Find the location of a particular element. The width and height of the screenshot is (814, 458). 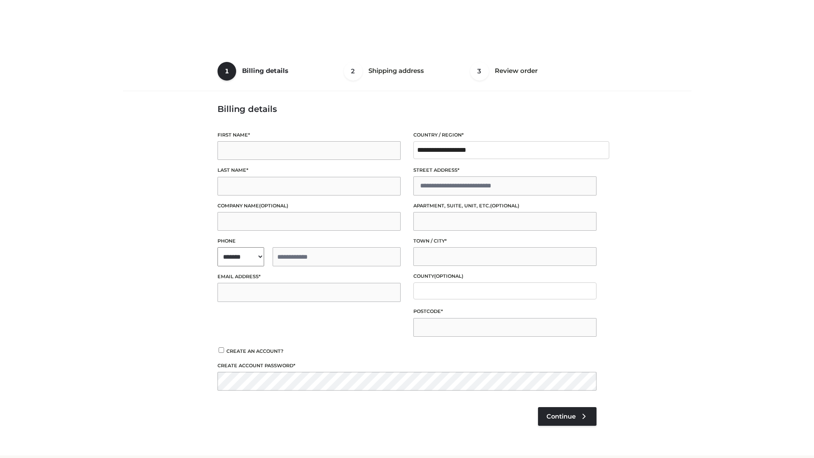

span: Review order is located at coordinates (516, 70).